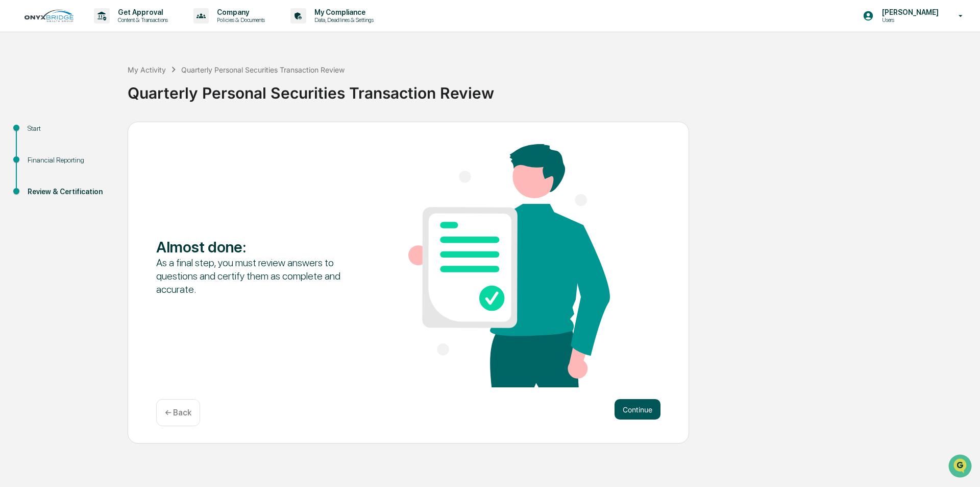 The width and height of the screenshot is (980, 487). What do you see at coordinates (69, 192) in the screenshot?
I see `div: Review & Certification` at bounding box center [69, 192].